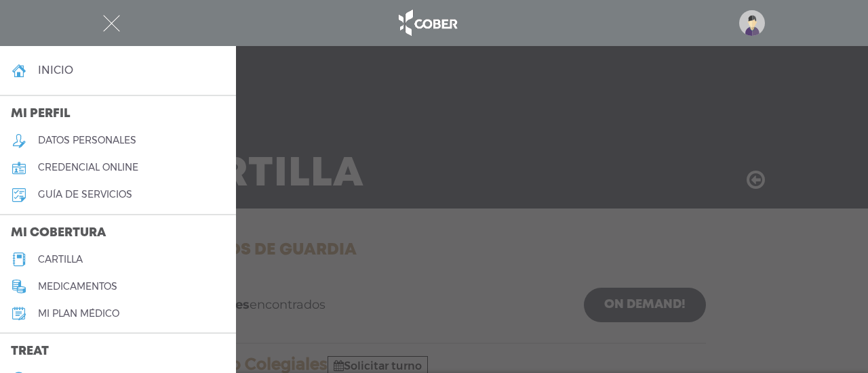 Image resolution: width=868 pixels, height=373 pixels. Describe the element at coordinates (61, 259) in the screenshot. I see `h5: cartilla` at that location.